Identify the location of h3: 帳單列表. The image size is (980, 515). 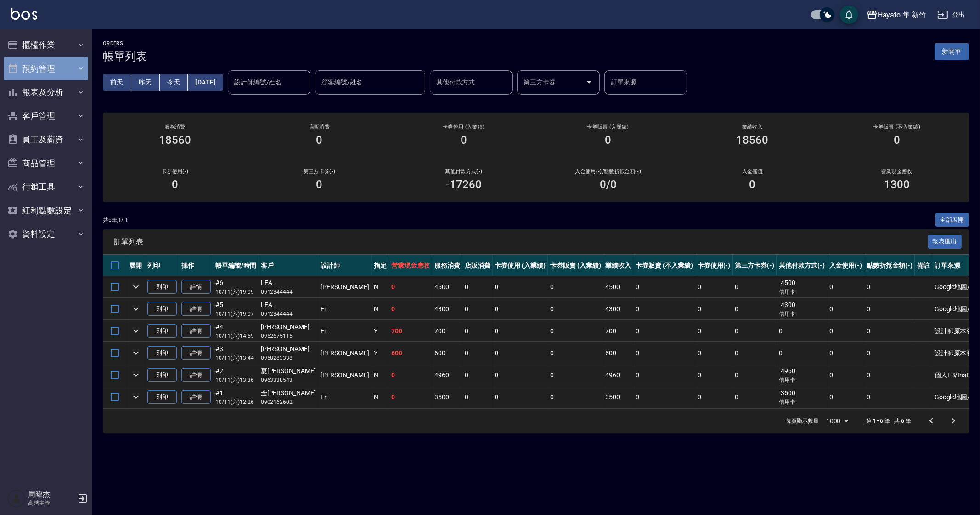
(125, 57).